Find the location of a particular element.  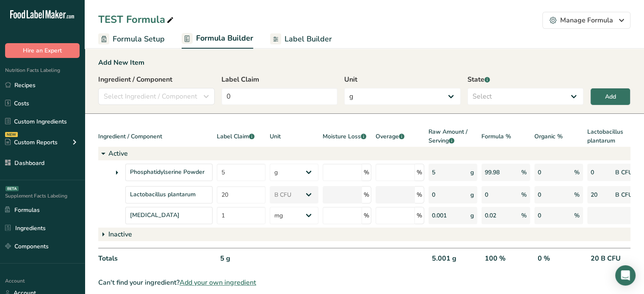

button: Add is located at coordinates (610, 97).